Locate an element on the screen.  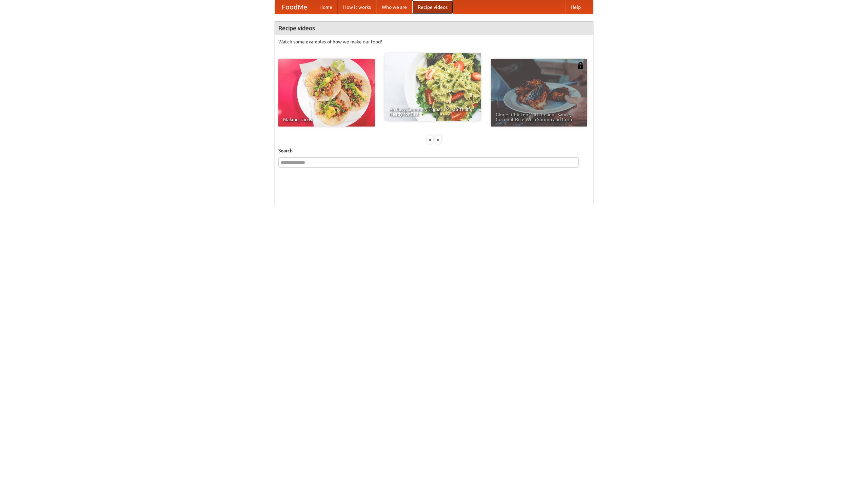
a: How it works is located at coordinates (357, 7).